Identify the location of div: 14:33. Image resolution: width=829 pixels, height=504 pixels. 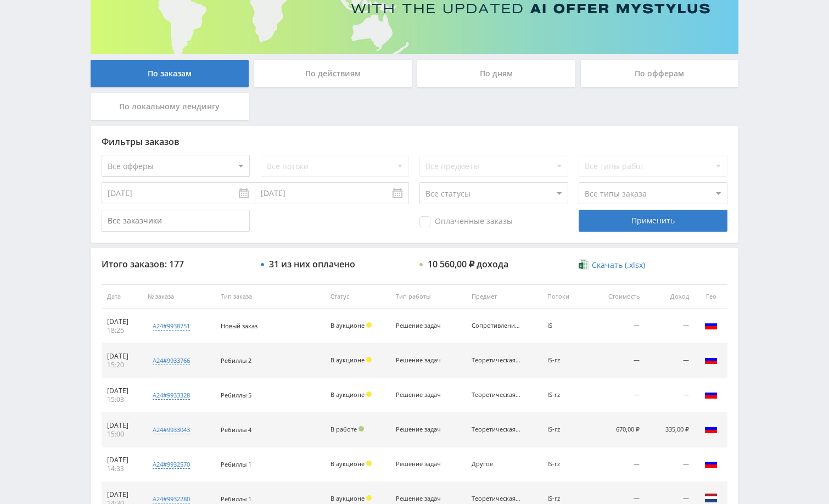
(122, 469).